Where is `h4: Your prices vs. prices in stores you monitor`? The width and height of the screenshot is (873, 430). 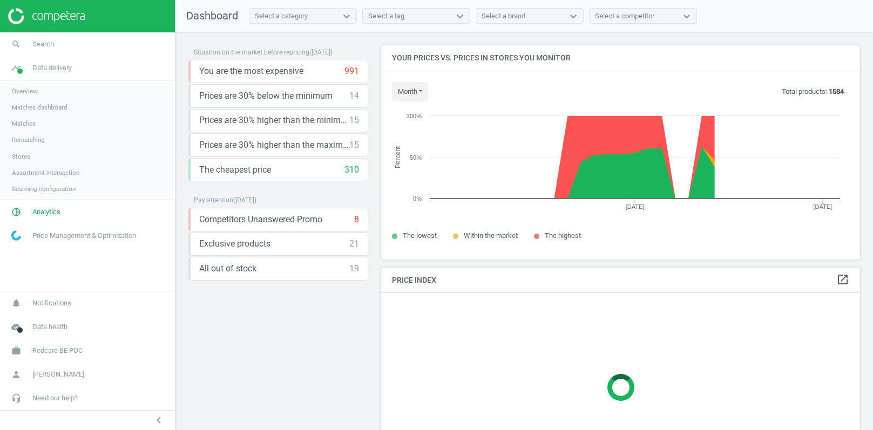
h4: Your prices vs. prices in stores you monitor is located at coordinates (621, 58).